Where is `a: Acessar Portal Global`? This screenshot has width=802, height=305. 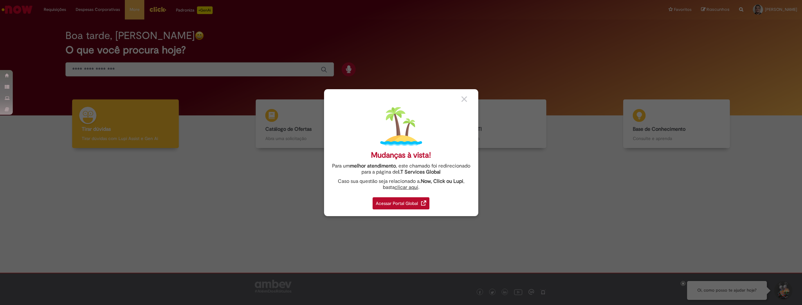 a: Acessar Portal Global is located at coordinates (401, 201).